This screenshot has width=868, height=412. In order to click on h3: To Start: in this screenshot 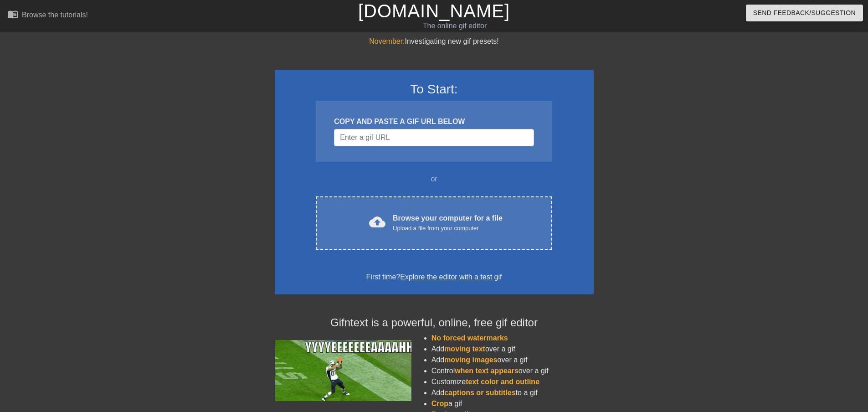, I will do `click(434, 89)`.